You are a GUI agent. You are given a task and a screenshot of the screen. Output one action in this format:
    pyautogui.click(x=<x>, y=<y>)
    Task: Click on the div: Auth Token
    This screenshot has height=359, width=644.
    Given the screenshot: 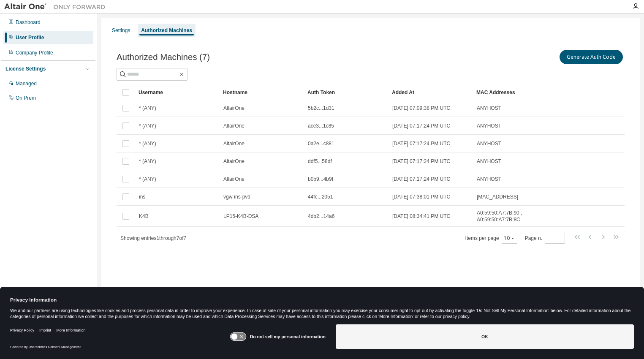 What is the action you would take?
    pyautogui.click(x=347, y=92)
    